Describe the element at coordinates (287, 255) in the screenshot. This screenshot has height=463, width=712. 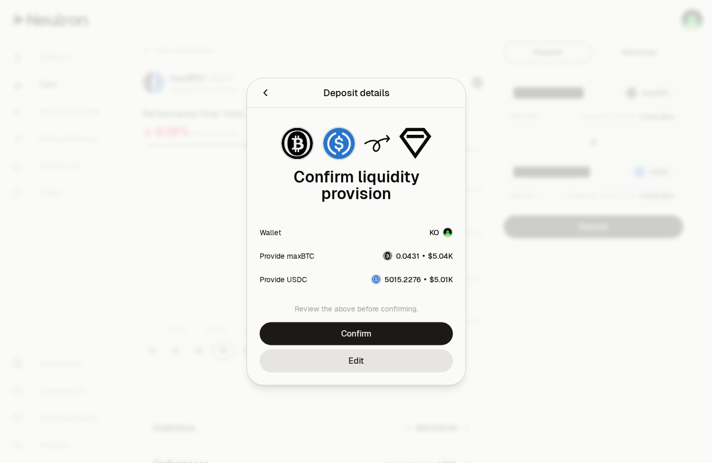
I see `div: Provide maxBTC` at that location.